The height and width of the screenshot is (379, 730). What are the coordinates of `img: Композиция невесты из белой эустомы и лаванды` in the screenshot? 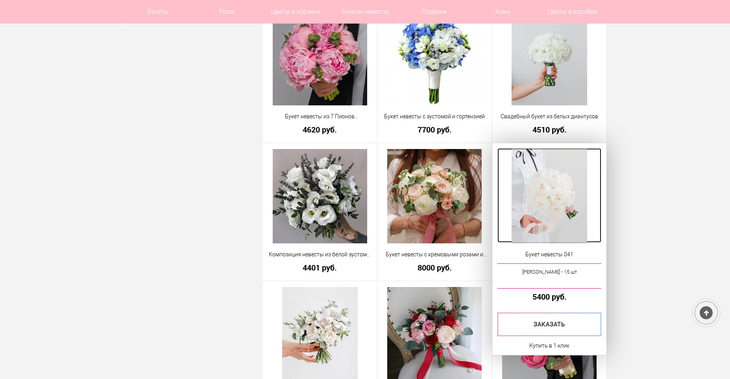 It's located at (320, 196).